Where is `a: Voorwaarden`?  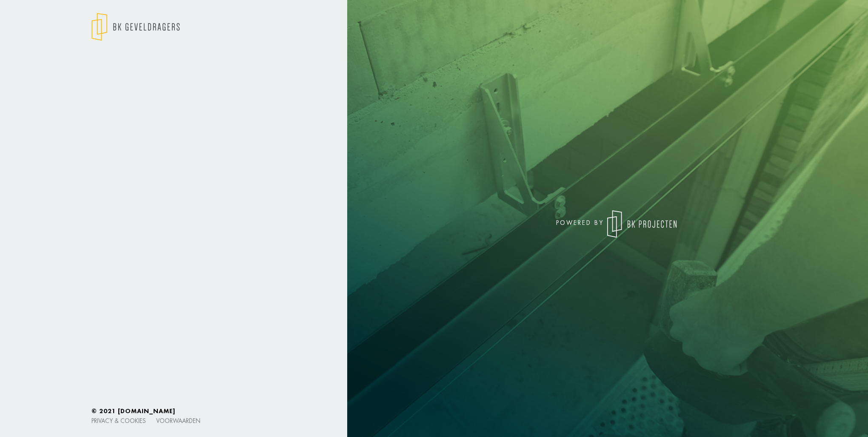
a: Voorwaarden is located at coordinates (178, 420).